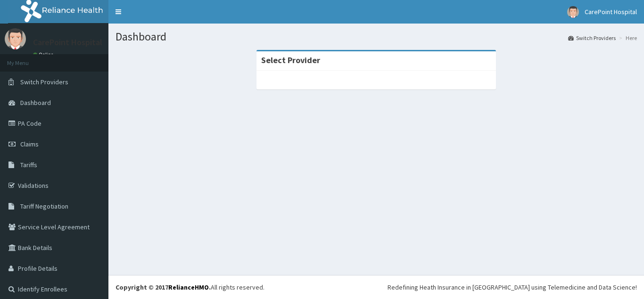  I want to click on span: Dashboard, so click(35, 103).